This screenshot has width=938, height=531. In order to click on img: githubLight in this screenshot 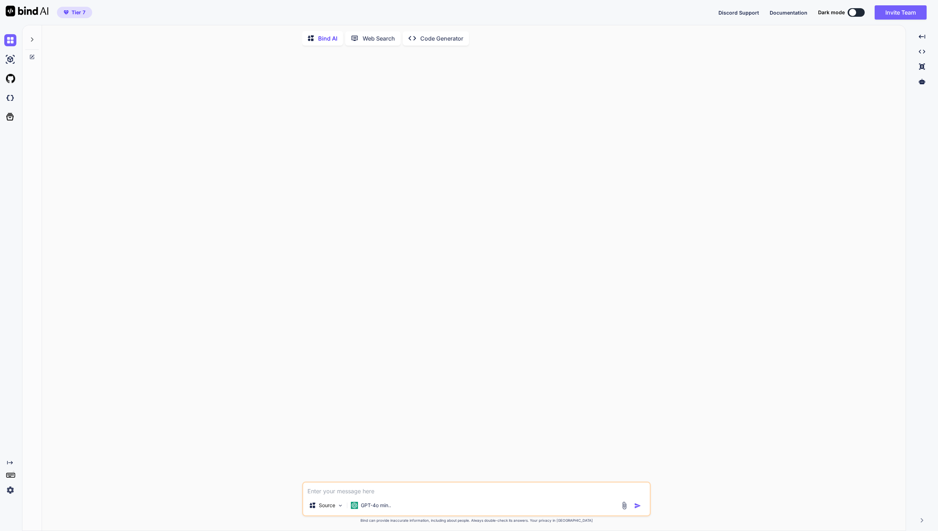, I will do `click(10, 79)`.